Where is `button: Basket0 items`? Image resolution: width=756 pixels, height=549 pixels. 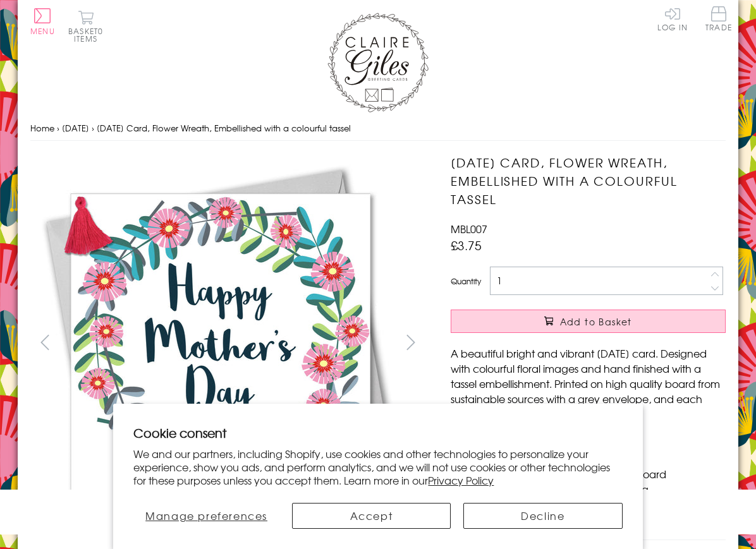
button: Basket0 items is located at coordinates (86, 26).